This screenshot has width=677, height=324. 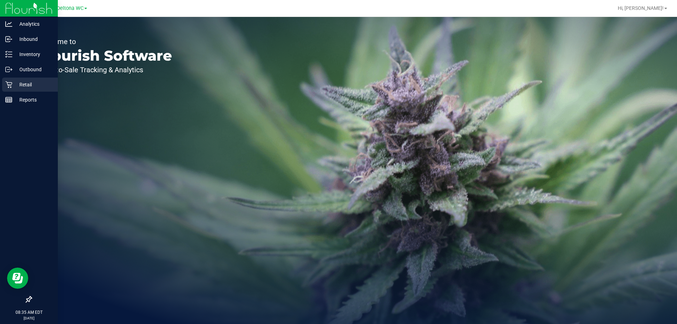 What do you see at coordinates (33, 39) in the screenshot?
I see `p: Inbound` at bounding box center [33, 39].